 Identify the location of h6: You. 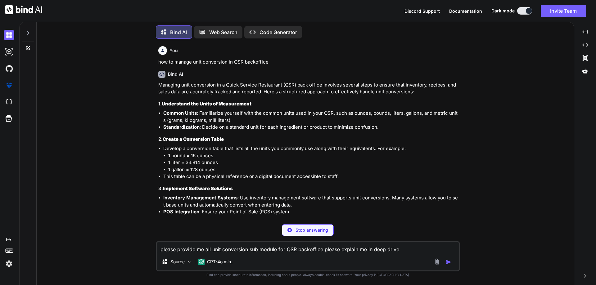
(173, 51).